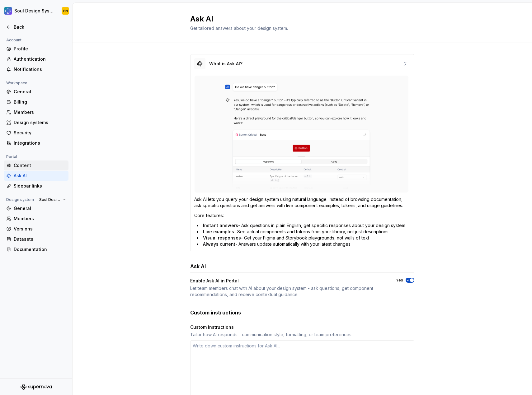 This screenshot has width=532, height=395. I want to click on span: Get tailored answers about your design system., so click(239, 28).